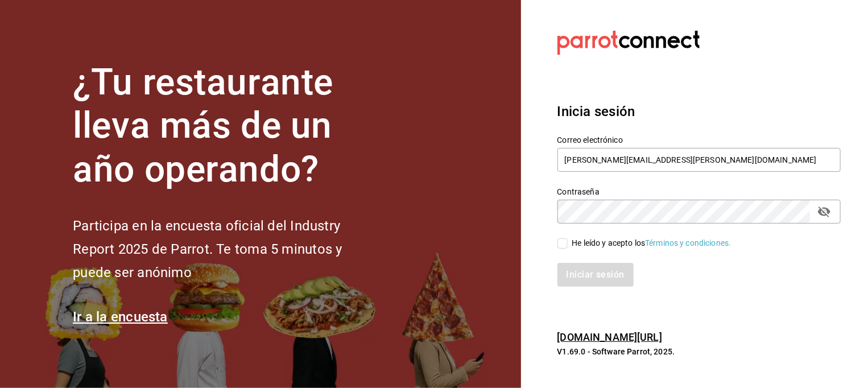  What do you see at coordinates (699, 140) in the screenshot?
I see `label: Correo electrónico` at bounding box center [699, 140].